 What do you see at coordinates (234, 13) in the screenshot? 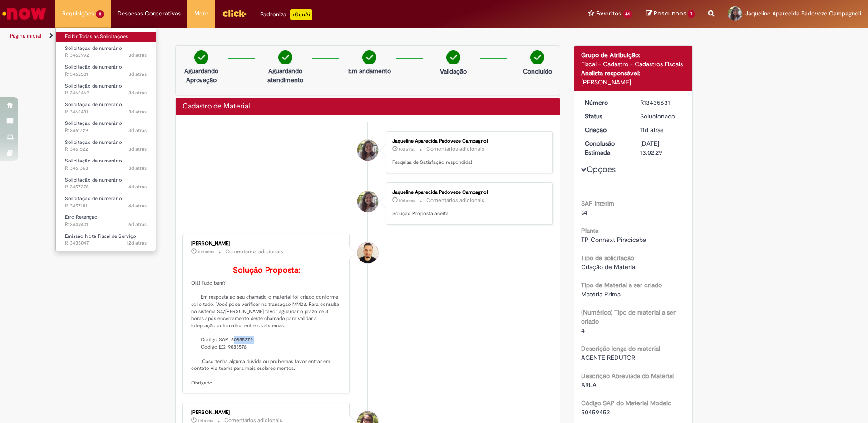
I see `img: click_logo_yellow_360x200.png` at bounding box center [234, 13].